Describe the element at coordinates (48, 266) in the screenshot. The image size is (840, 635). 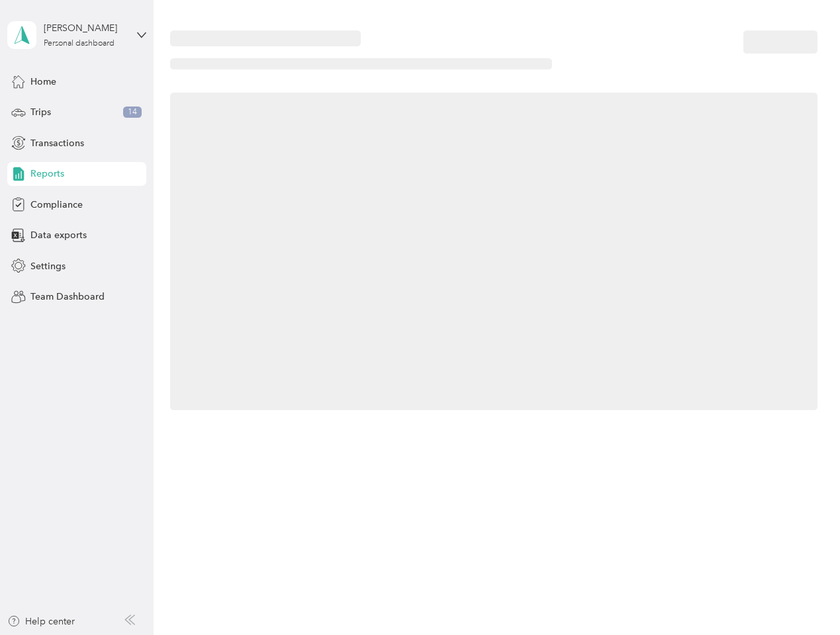
I see `span: Settings` at that location.